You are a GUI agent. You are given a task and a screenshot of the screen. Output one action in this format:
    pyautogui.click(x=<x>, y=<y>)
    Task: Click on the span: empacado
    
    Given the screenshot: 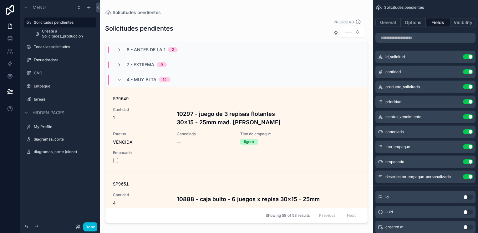 What is the action you would take?
    pyautogui.click(x=395, y=162)
    